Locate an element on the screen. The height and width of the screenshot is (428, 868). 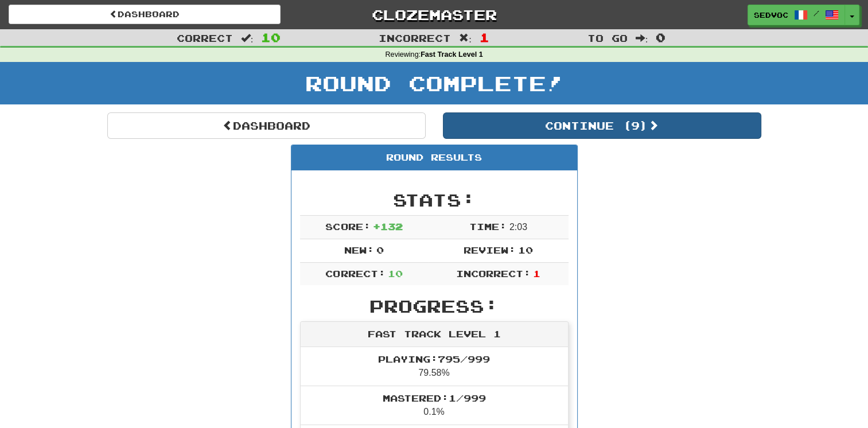
h2: Stats: is located at coordinates (434, 200).